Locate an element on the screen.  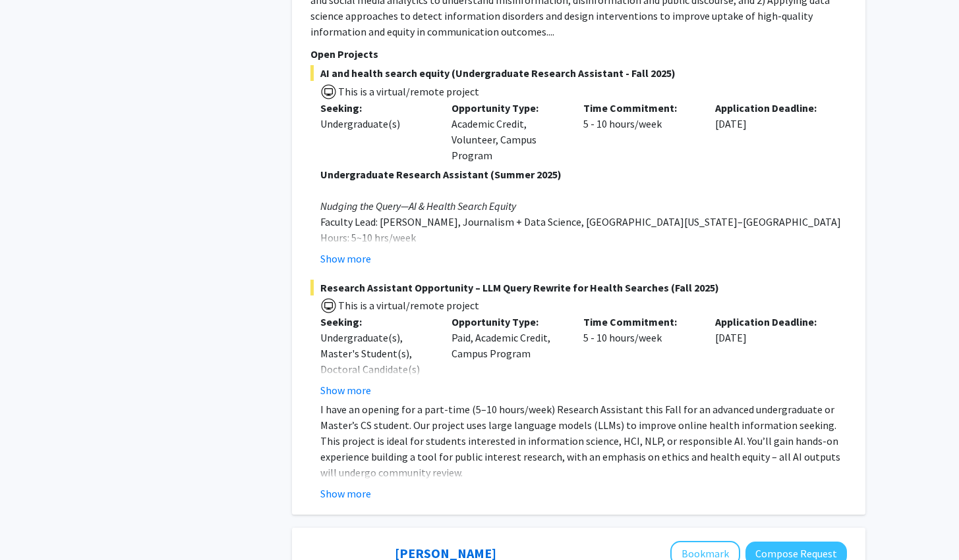
em: Nudging the Query—AI & Health Search Equity is located at coordinates (418, 206).